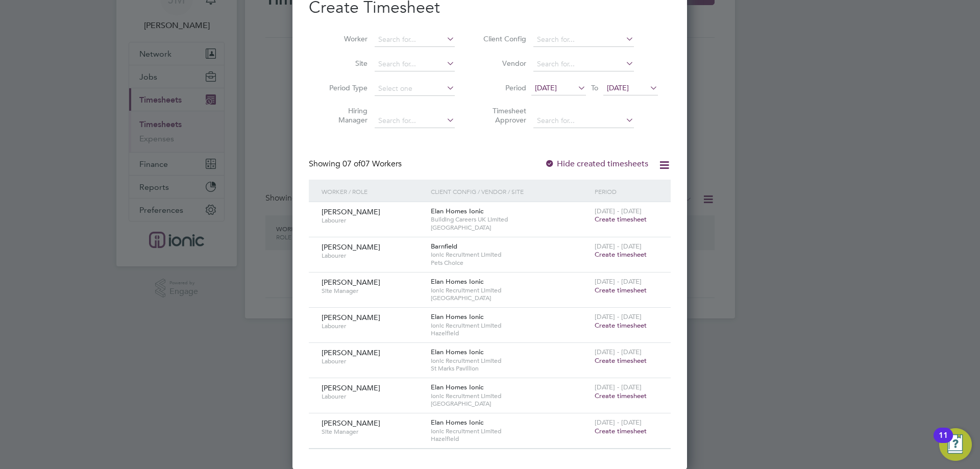 This screenshot has height=469, width=980. Describe the element at coordinates (956, 445) in the screenshot. I see `button: Open Resource Center, 11 new notifications` at that location.